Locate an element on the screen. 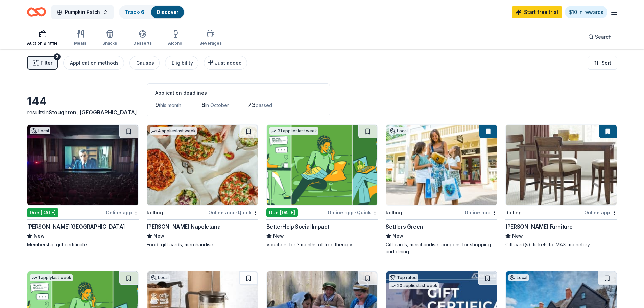 The image size is (644, 308). button: Auction & raffle is located at coordinates (42, 38).